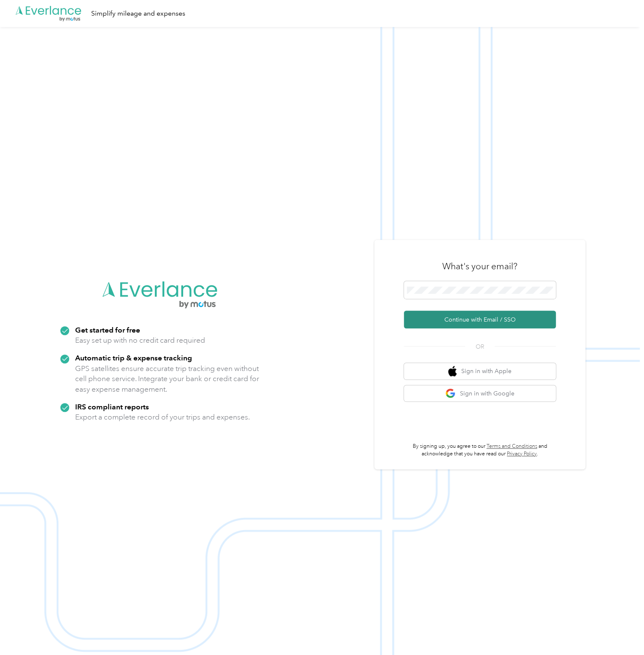  What do you see at coordinates (512, 446) in the screenshot?
I see `a: Terms and Conditions` at bounding box center [512, 446].